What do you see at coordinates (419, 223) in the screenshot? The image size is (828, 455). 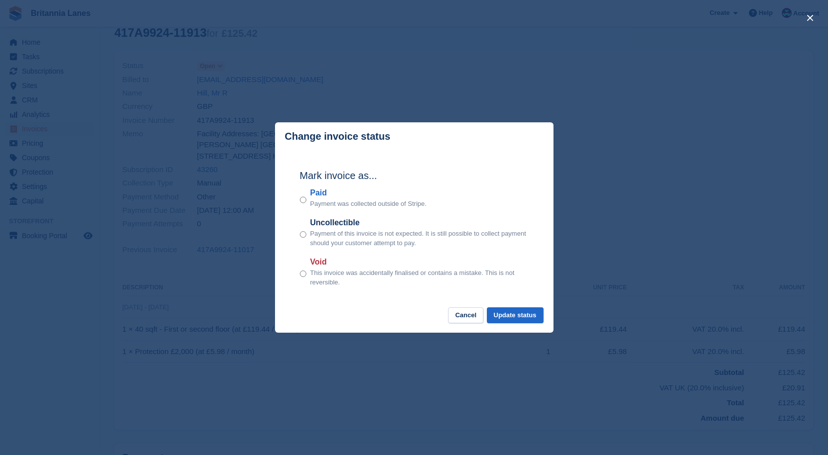 I see `label: Uncollectible` at bounding box center [419, 223].